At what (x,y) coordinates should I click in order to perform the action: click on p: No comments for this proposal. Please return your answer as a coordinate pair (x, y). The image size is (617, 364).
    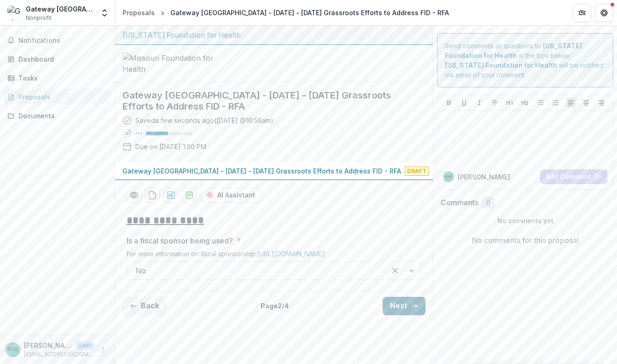
    Looking at the image, I should click on (525, 240).